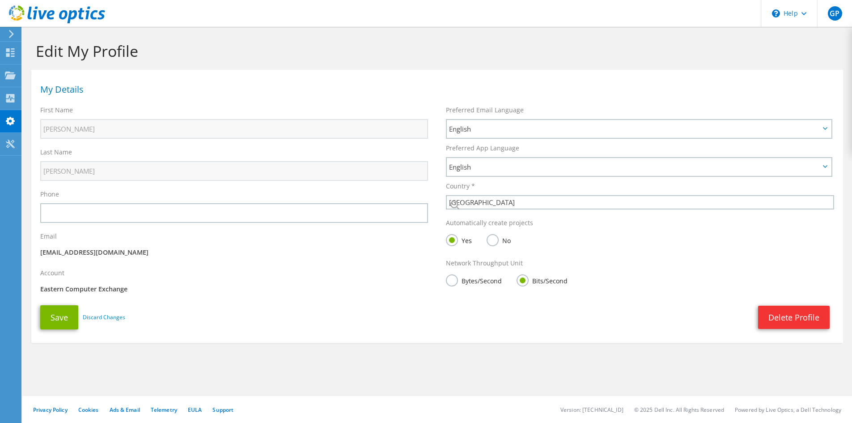 The height and width of the screenshot is (423, 852). What do you see at coordinates (125, 409) in the screenshot?
I see `a: Ads & Email` at bounding box center [125, 409].